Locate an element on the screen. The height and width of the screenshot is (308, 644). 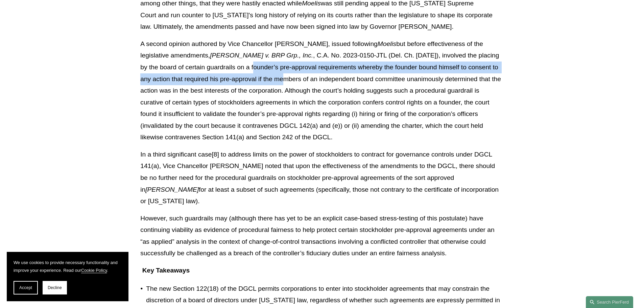
p: In a third significant case[8] to address limits on the power of stockholders to contract for gov... is located at coordinates (322, 178).